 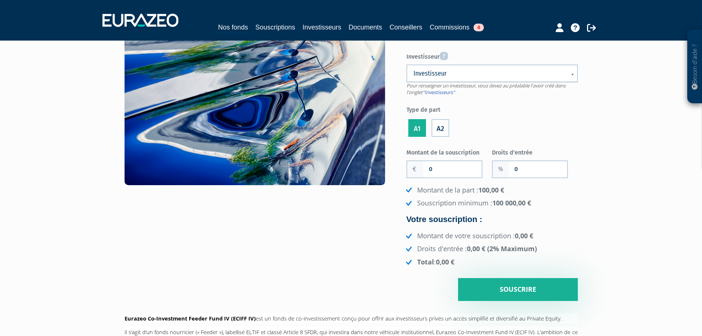 I want to click on span: Eurazeo Co-Investment Feeder Fund IV (ECIFF IV), so click(x=190, y=318).